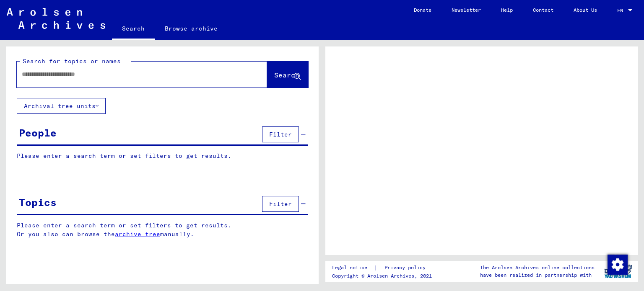 The width and height of the screenshot is (644, 291). What do you see at coordinates (384, 276) in the screenshot?
I see `p: Copyright © Arolsen Archives, 2021` at bounding box center [384, 276].